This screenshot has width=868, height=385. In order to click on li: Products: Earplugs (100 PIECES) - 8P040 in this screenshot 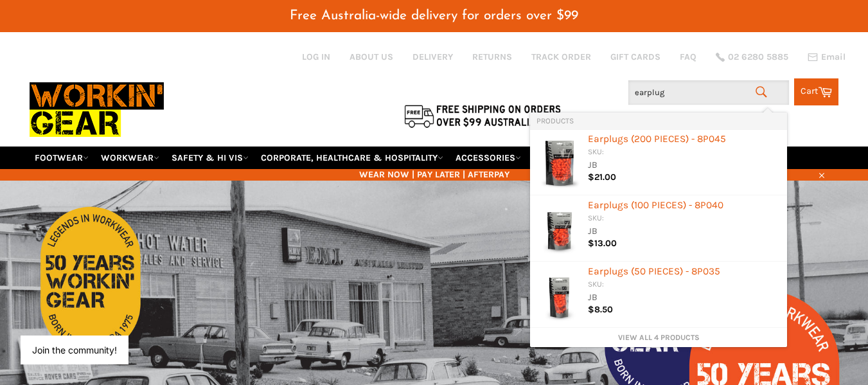, I will do `click(659, 228)`.